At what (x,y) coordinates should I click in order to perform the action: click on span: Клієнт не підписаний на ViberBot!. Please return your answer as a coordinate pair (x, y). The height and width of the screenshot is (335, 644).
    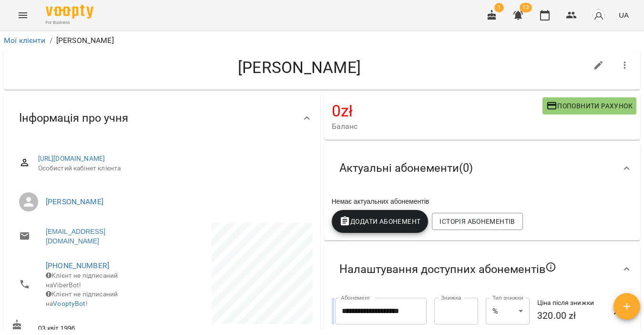
    Looking at the image, I should click on (82, 280).